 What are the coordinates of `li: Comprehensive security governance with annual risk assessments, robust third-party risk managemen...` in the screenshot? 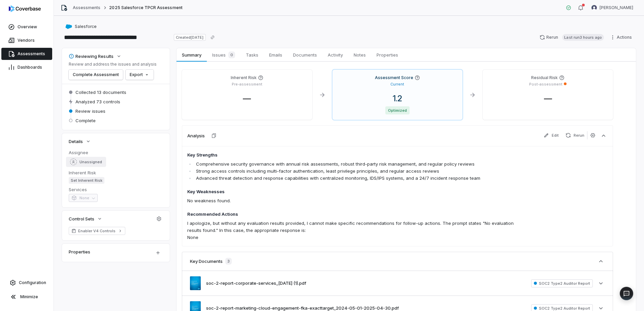 It's located at (359, 164).